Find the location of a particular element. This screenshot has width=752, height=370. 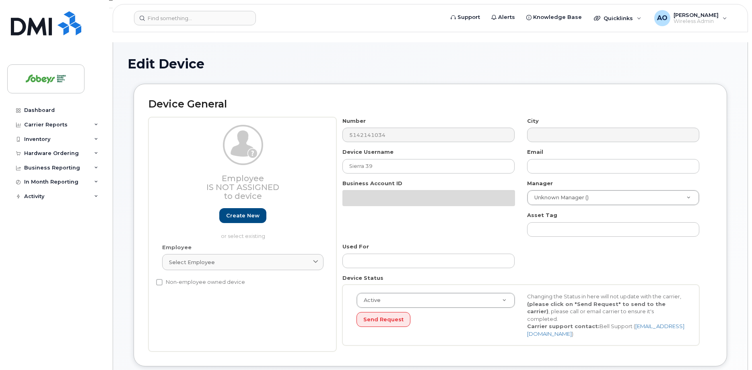

a: Active is located at coordinates (436, 300).